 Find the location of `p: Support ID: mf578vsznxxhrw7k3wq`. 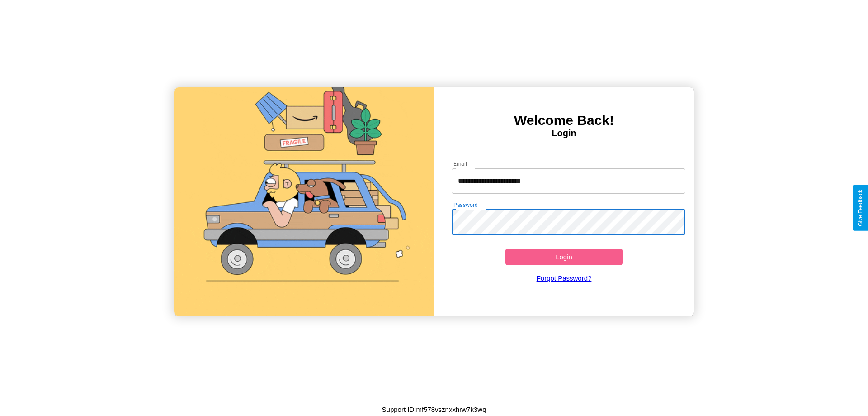

p: Support ID: mf578vsznxxhrw7k3wq is located at coordinates (434, 409).